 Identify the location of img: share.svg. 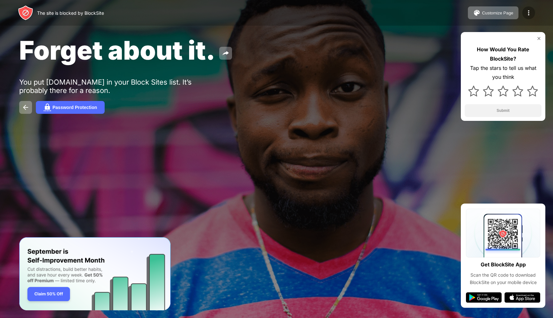
(226, 53).